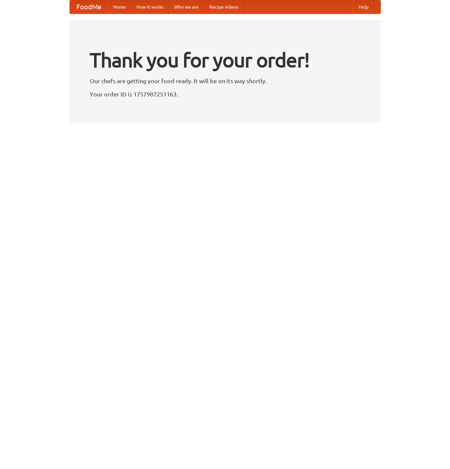 The height and width of the screenshot is (469, 450). I want to click on a: FoodMe, so click(89, 7).